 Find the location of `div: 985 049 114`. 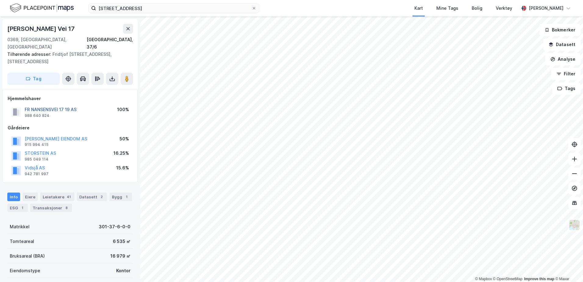

div: 985 049 114 is located at coordinates (37, 159).